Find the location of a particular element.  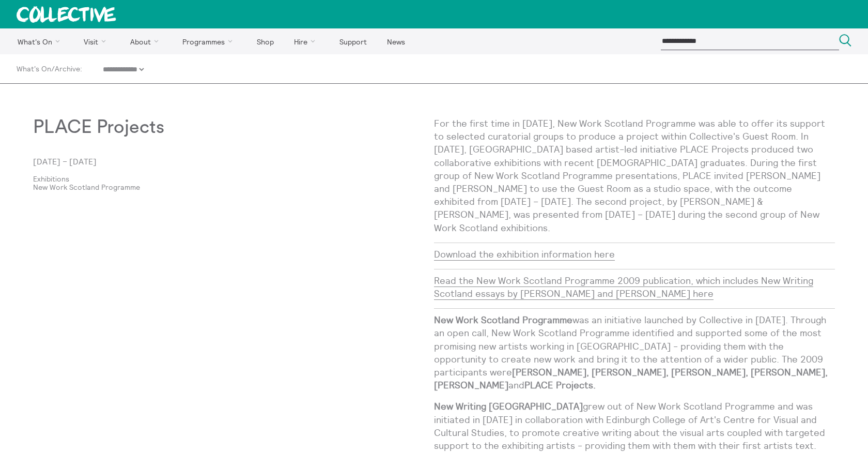

a: Support is located at coordinates (353, 42).